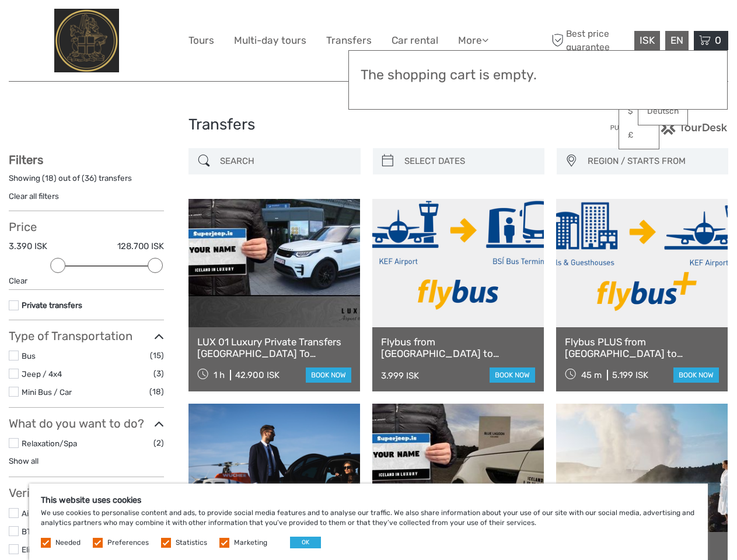  Describe the element at coordinates (141, 246) in the screenshot. I see `label: 128.700 ISK` at that location.